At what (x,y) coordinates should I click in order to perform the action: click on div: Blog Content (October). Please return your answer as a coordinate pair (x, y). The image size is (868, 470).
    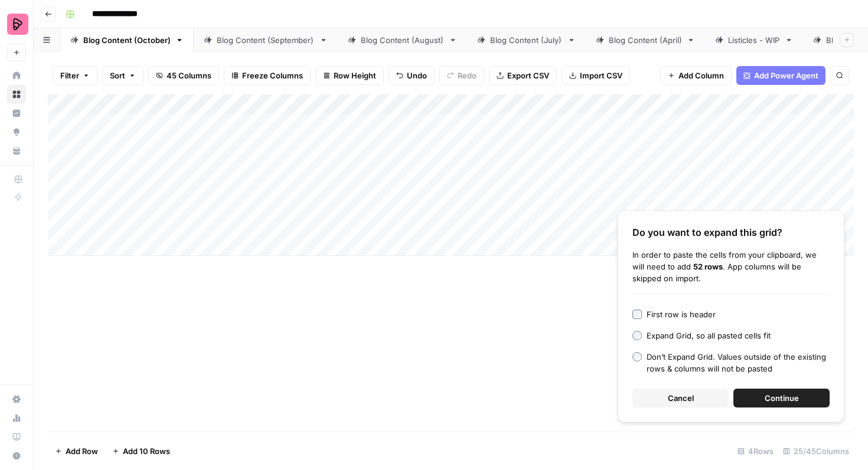
    Looking at the image, I should click on (127, 40).